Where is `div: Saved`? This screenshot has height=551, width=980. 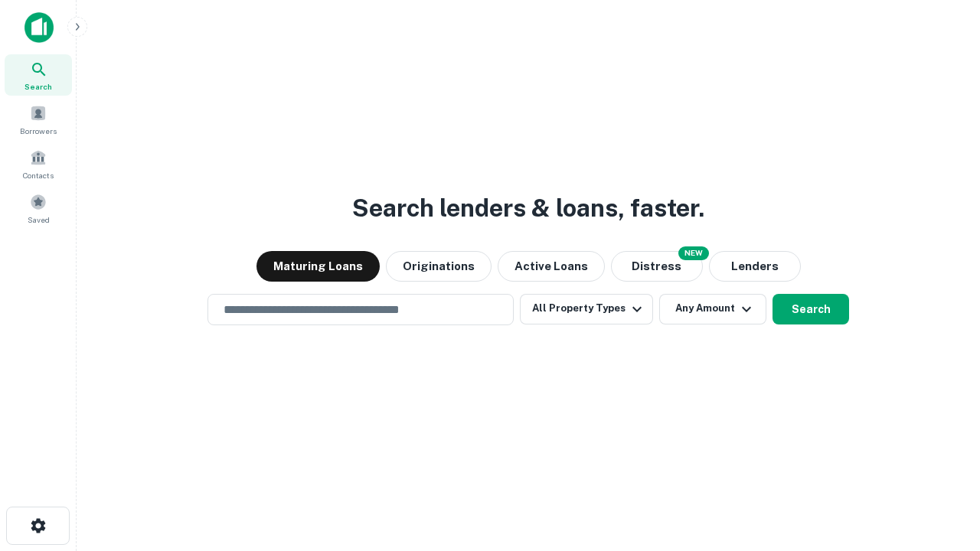 div: Saved is located at coordinates (38, 208).